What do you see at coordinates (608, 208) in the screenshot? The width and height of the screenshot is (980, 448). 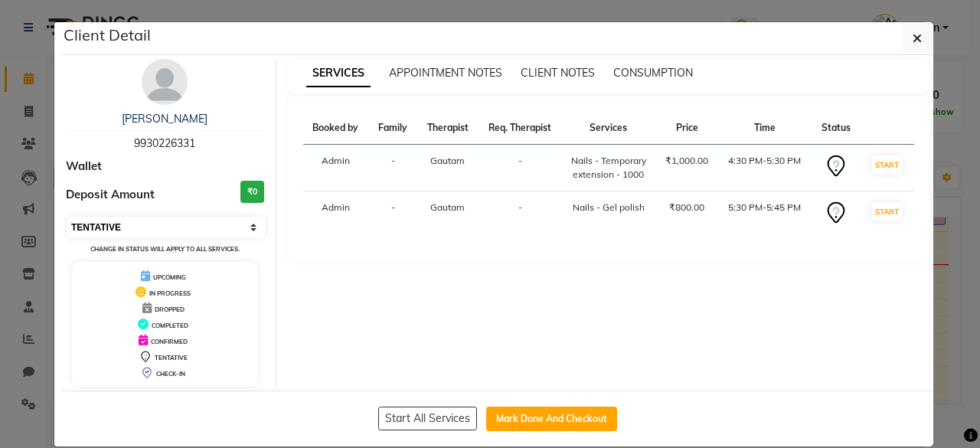 I see `div: Nails - Gel polish` at bounding box center [608, 208].